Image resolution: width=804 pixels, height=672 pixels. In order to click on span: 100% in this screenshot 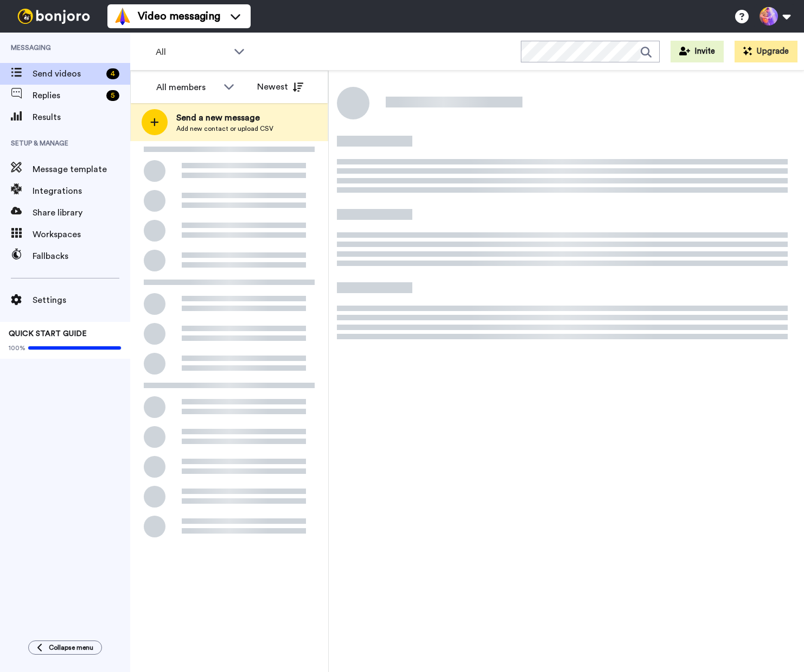, I will do `click(17, 348)`.